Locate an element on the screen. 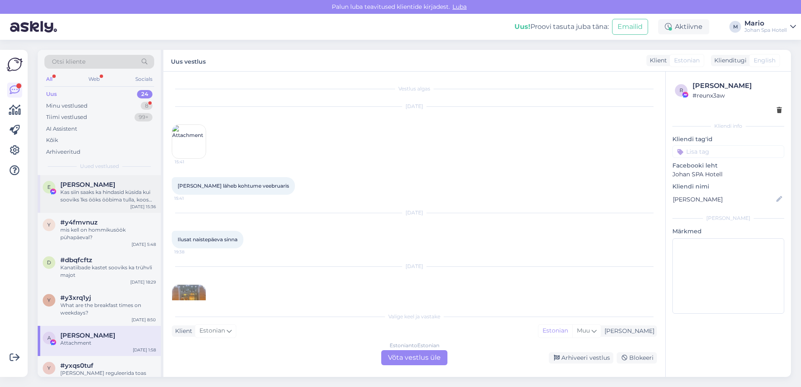  div: Vestlus algas is located at coordinates (414, 89).